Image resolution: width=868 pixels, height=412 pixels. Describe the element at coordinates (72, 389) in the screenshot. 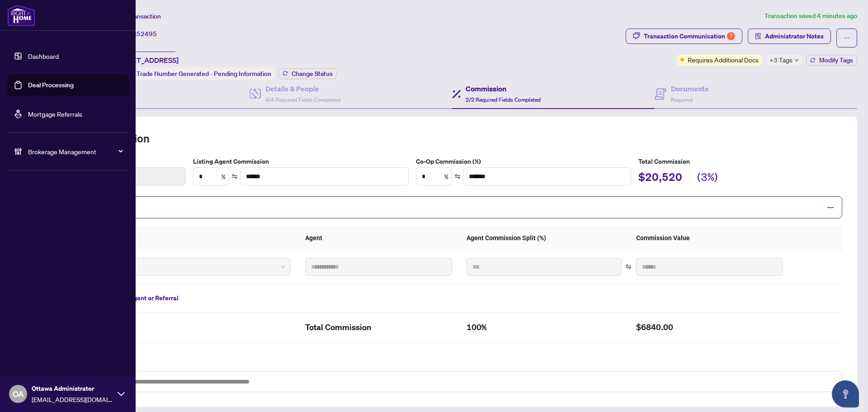

I see `span: Ottawa Administrator` at that location.